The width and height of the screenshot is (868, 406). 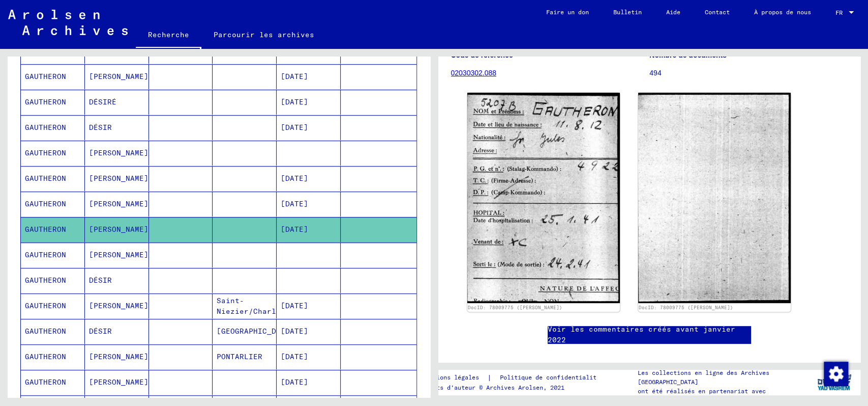 What do you see at coordinates (650, 334) in the screenshot?
I see `a: Voir les commentaires créés avant janvier 2022` at bounding box center [650, 334].